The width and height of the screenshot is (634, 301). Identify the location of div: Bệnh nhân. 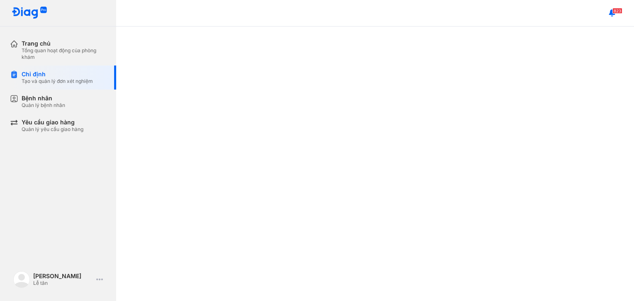
(43, 98).